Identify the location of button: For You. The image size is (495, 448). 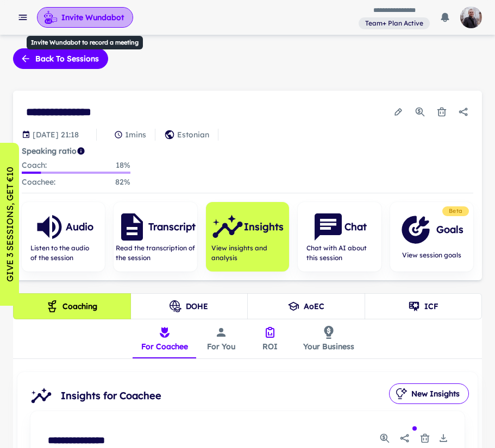
(221, 340).